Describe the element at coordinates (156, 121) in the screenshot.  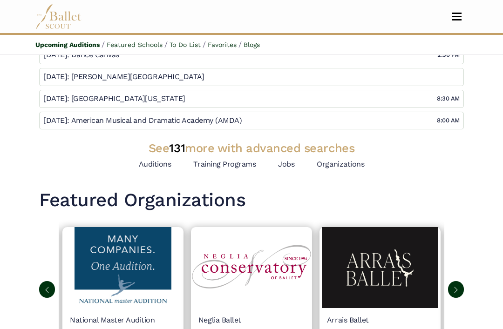
I see `h4: American Musical and Dramatic Academy (AMDA)` at that location.